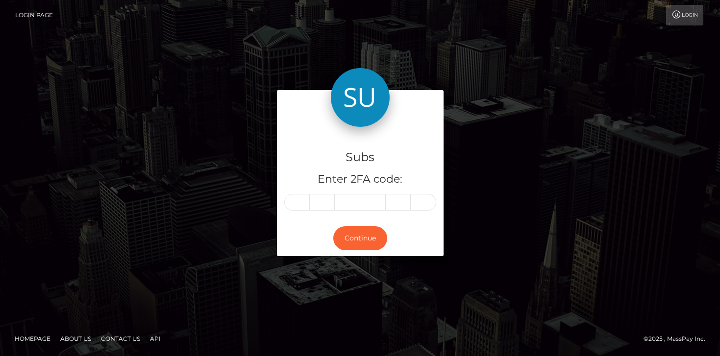 The image size is (720, 356). I want to click on img: Subs, so click(360, 98).